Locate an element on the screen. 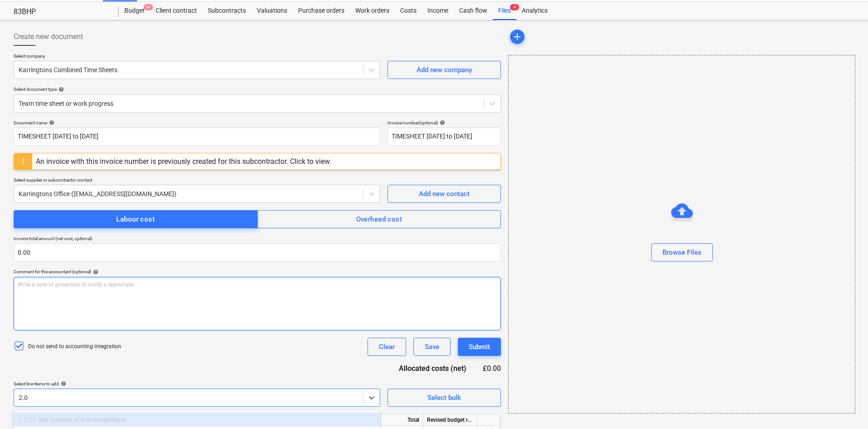  button: Select bulk is located at coordinates (444, 398).